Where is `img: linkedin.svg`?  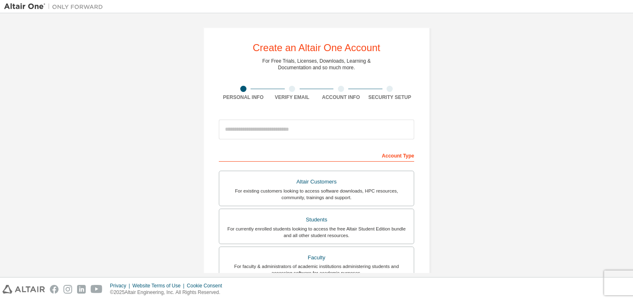 img: linkedin.svg is located at coordinates (81, 289).